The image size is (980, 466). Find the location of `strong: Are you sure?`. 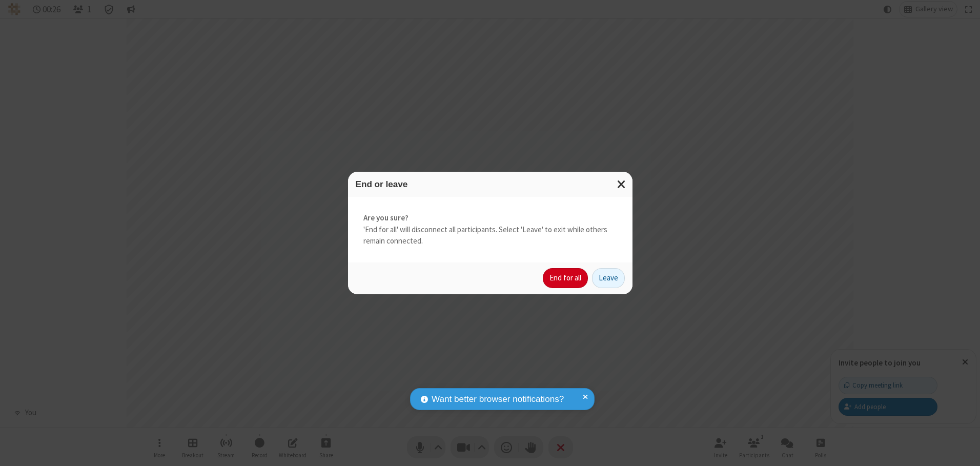

strong: Are you sure? is located at coordinates (490, 218).